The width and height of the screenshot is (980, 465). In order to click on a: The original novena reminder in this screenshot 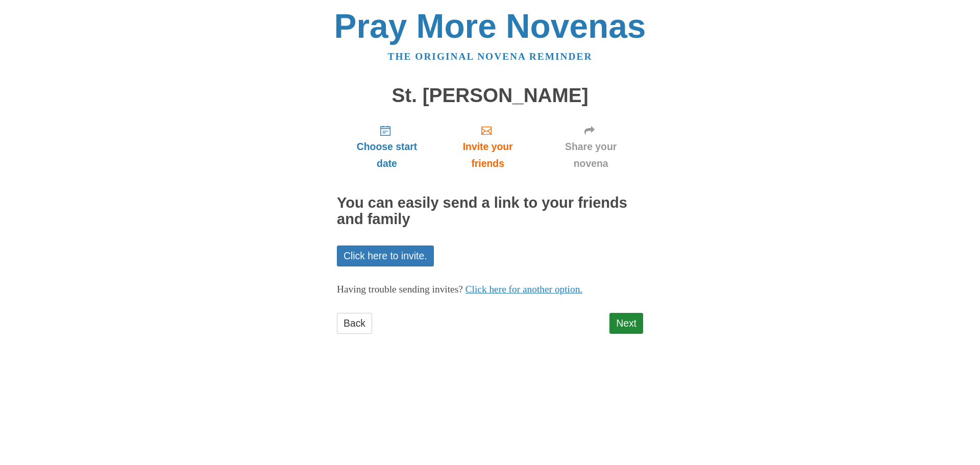, I will do `click(490, 56)`.